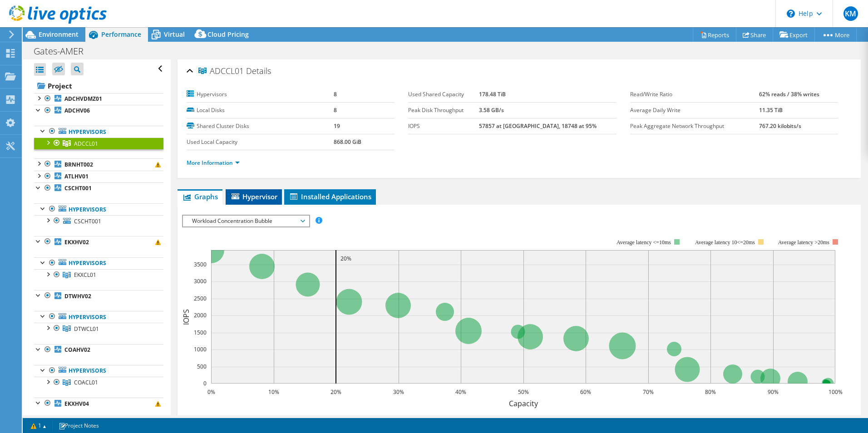  Describe the element at coordinates (444, 110) in the screenshot. I see `label: Peak Disk Throughput` at that location.